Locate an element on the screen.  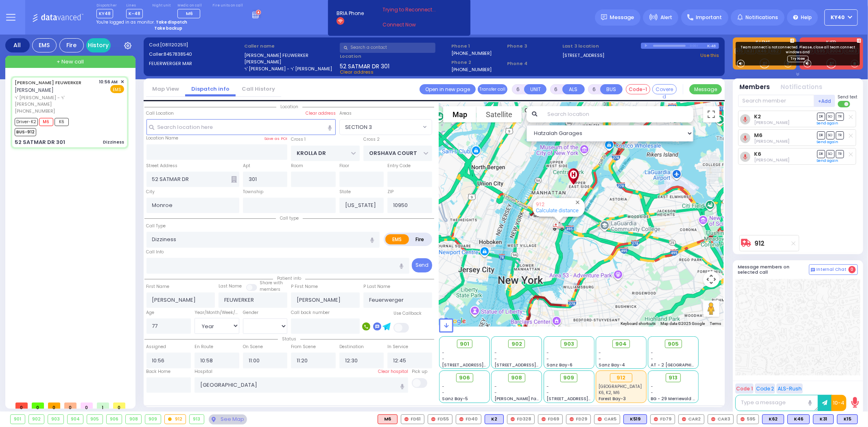
span: BRIA Phone is located at coordinates (350, 14).